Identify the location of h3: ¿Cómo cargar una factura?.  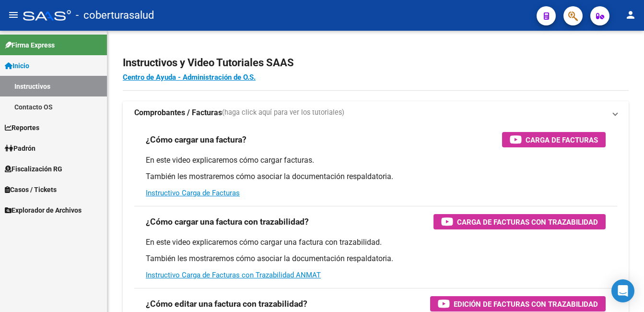
(196, 139).